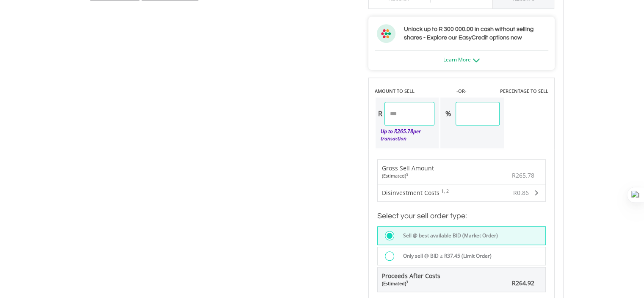 The height and width of the screenshot is (298, 644). I want to click on label: AMOUNT TO SELL, so click(394, 91).